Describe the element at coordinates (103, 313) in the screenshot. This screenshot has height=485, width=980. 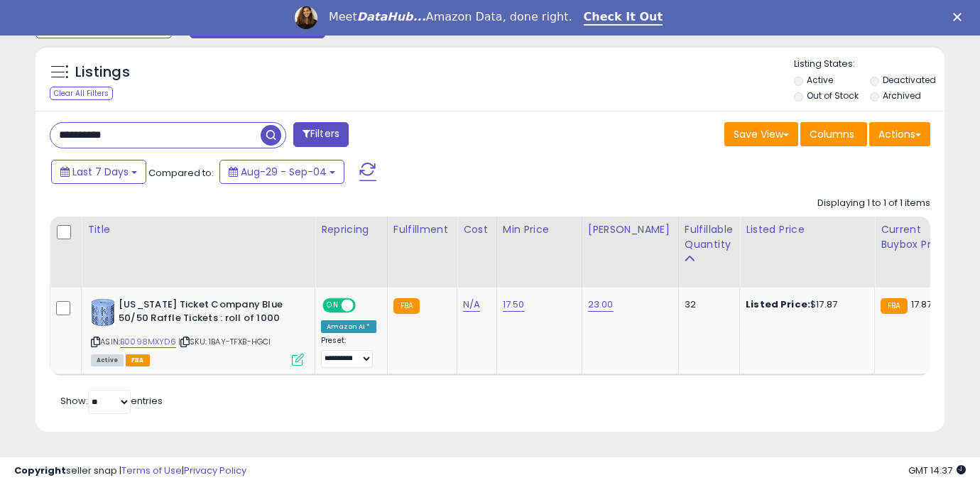
I see `img: 51gBqOh2htL._SL40_.jpg` at that location.